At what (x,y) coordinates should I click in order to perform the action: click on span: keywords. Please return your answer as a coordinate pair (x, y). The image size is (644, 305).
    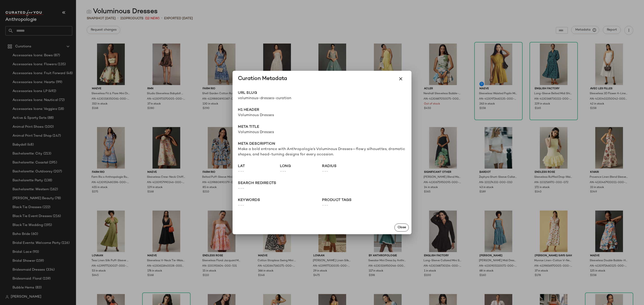
    Looking at the image, I should click on (280, 200).